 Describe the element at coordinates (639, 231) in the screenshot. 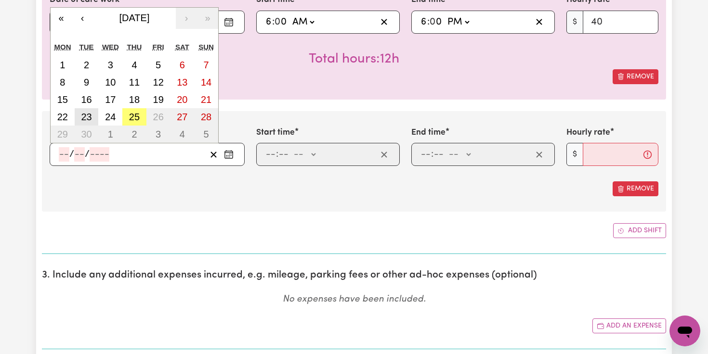

I see `button: Add another shift` at that location.